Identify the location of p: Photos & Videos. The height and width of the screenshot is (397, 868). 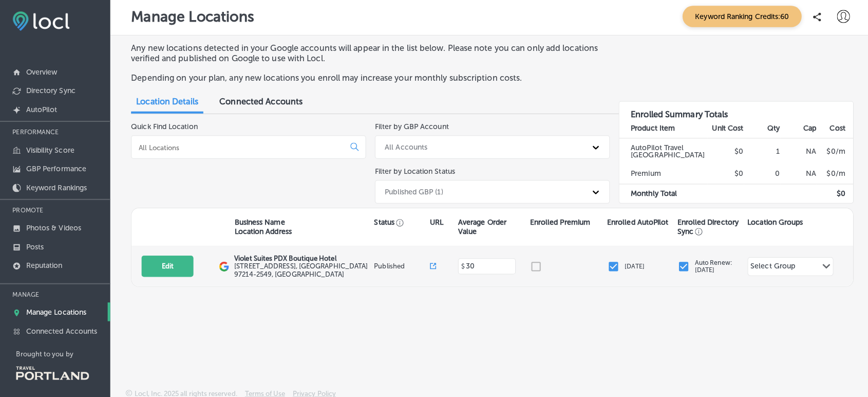
(57, 230).